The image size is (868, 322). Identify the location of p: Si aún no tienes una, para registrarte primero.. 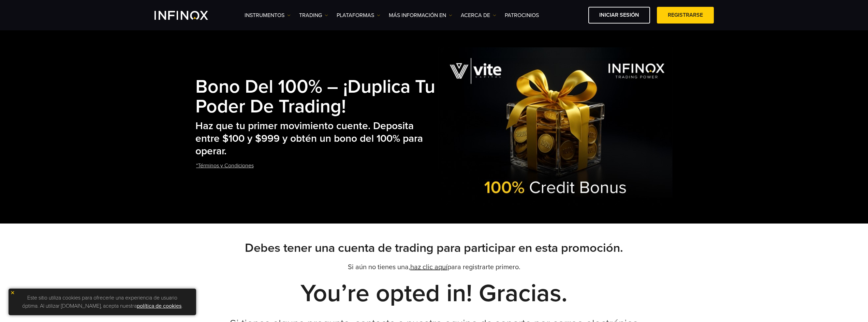
(434, 268).